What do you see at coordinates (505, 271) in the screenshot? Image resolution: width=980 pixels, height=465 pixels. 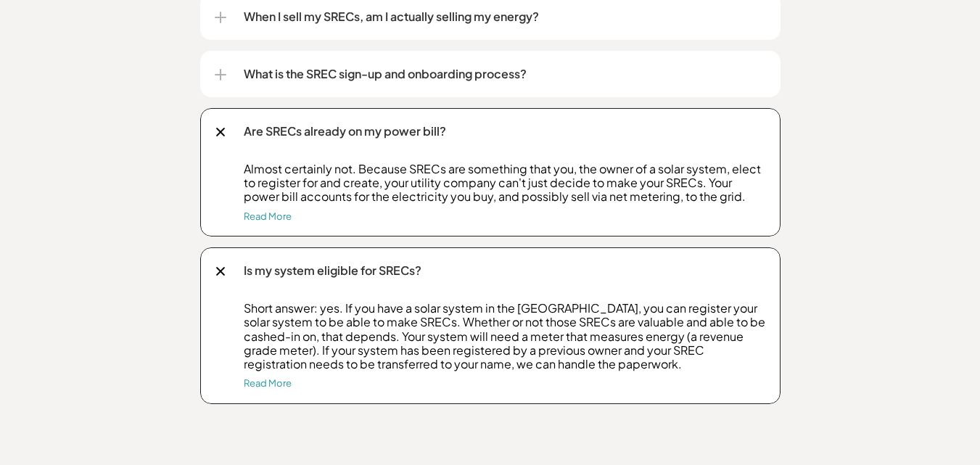 I see `p: Is my system eligible for SRECs?` at bounding box center [505, 271].